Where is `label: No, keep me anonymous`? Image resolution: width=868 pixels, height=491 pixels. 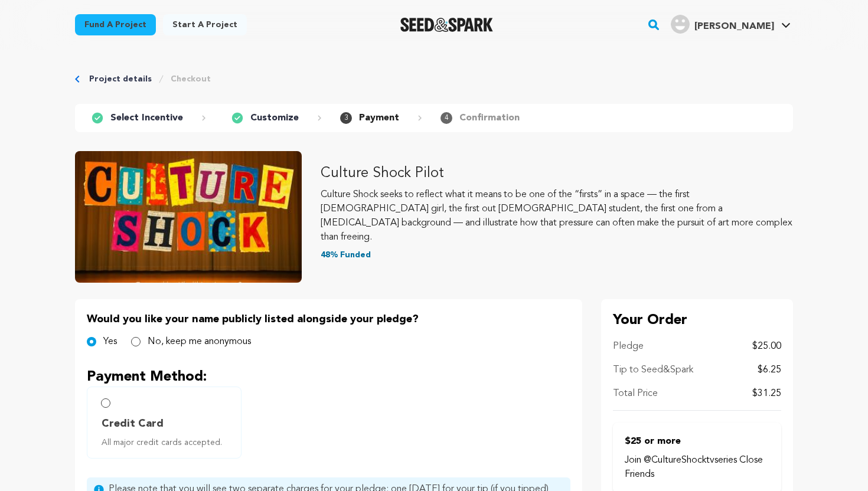
label: No, keep me anonymous is located at coordinates (199, 341).